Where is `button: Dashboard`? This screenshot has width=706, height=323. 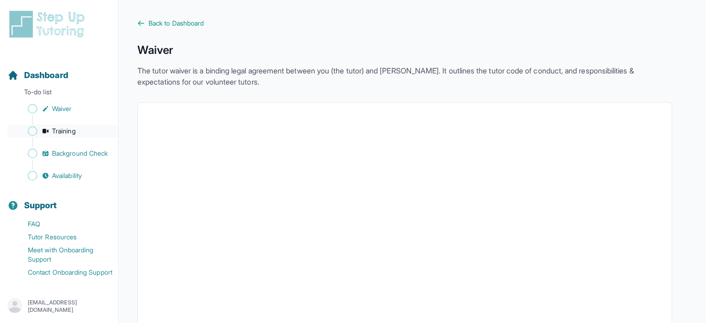 button: Dashboard is located at coordinates (59, 70).